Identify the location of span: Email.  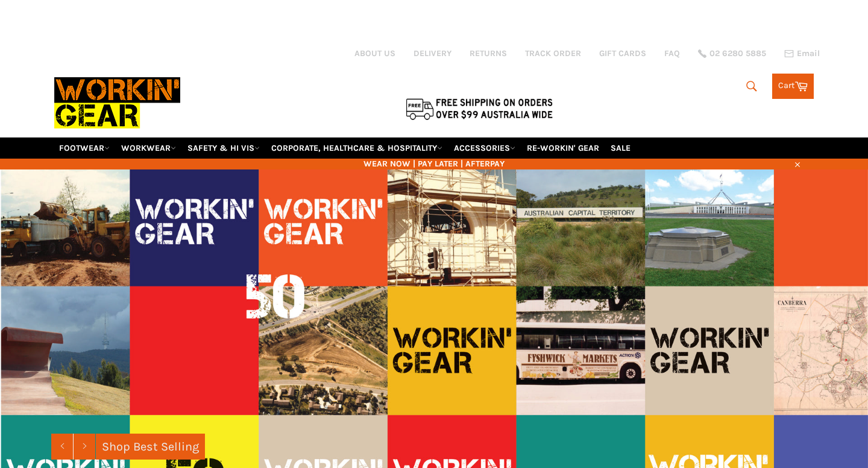
(808, 54).